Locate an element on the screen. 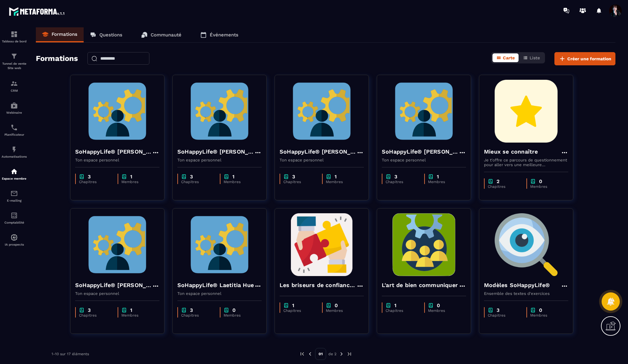  h4: Modèles SoHappyLife® is located at coordinates (517, 285).